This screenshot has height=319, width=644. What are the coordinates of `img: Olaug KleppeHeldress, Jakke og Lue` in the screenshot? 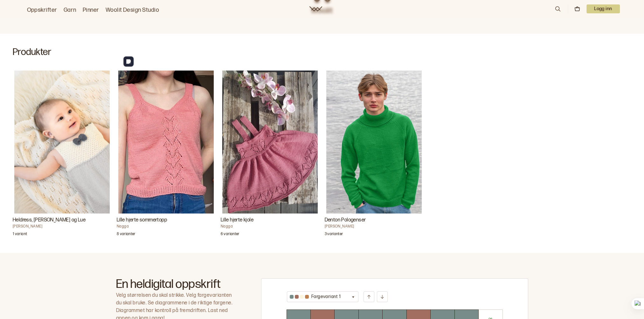 It's located at (62, 142).